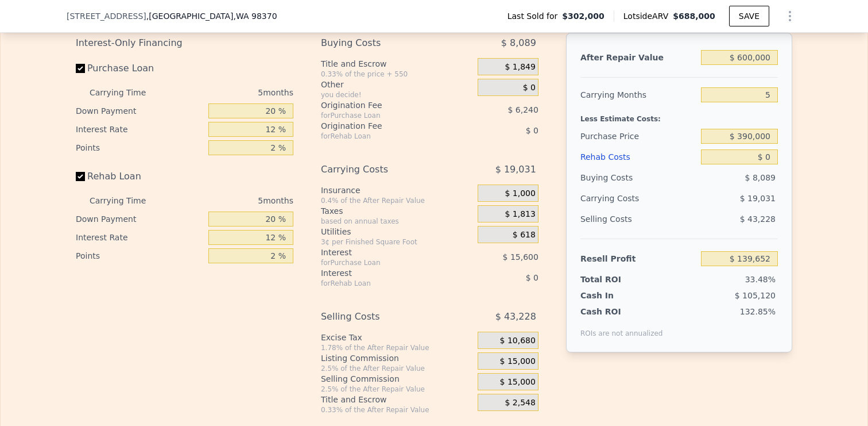 The image size is (868, 426). I want to click on div: 3¢ per Finished Square Foot, so click(397, 241).